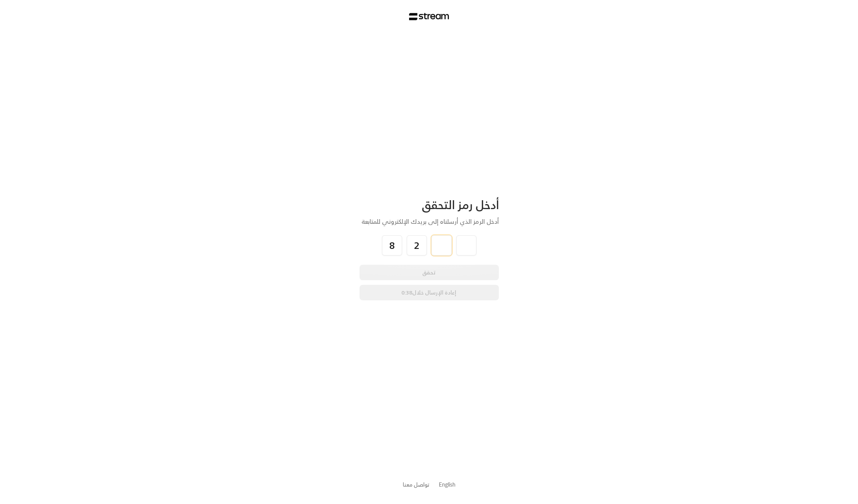 This screenshot has height=504, width=858. Describe the element at coordinates (447, 484) in the screenshot. I see `a: English` at that location.